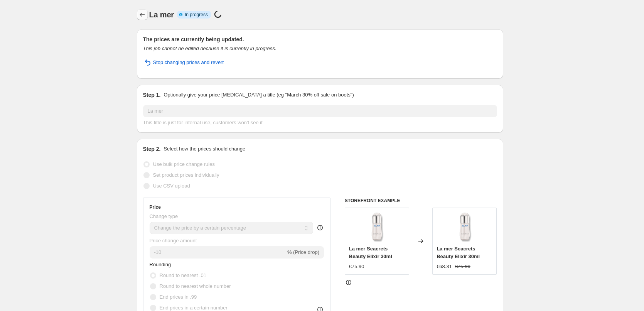 The image size is (644, 311). I want to click on h6: STOREFRONT EXAMPLE, so click(421, 200).